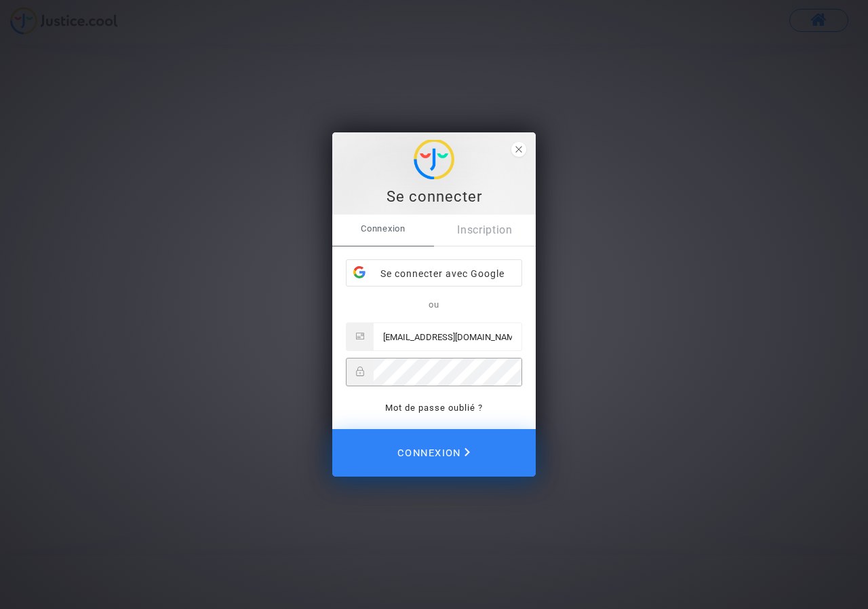  What do you see at coordinates (519, 149) in the screenshot?
I see `span: close` at bounding box center [519, 149].